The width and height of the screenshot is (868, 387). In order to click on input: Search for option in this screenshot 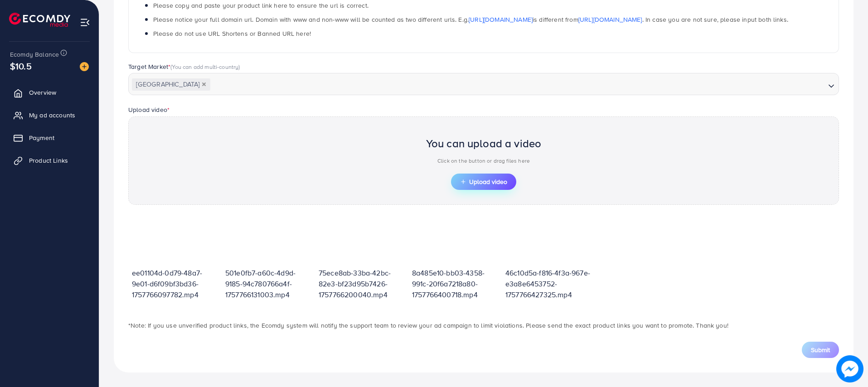, I will do `click(518, 85)`.